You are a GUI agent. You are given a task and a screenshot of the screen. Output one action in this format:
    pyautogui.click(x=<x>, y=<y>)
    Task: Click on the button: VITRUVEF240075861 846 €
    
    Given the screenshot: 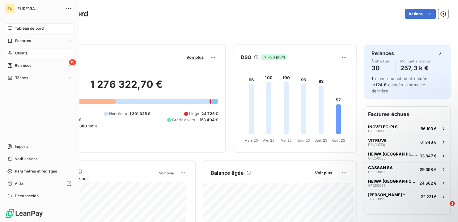 What is the action you would take?
    pyautogui.click(x=407, y=142)
    